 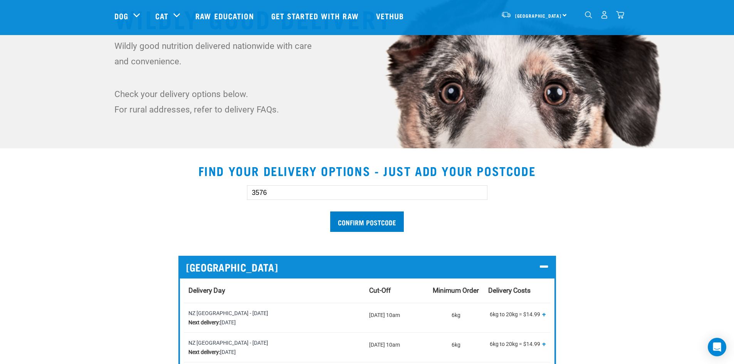 What do you see at coordinates (367, 193) in the screenshot?
I see `input: Enter your postcode here...` at bounding box center [367, 193].